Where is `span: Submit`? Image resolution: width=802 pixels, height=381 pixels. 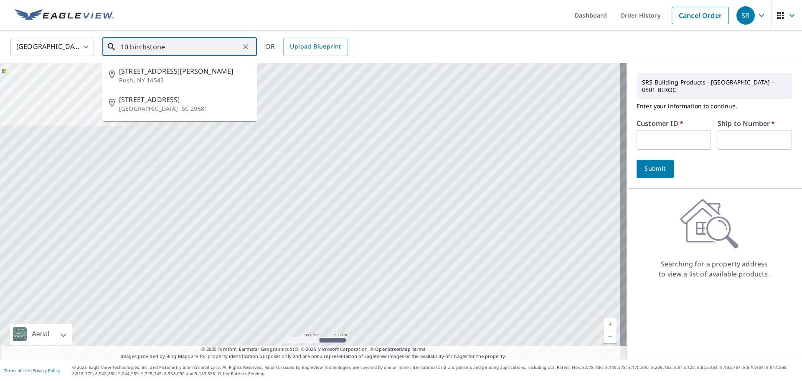 span: Submit is located at coordinates (655, 168).